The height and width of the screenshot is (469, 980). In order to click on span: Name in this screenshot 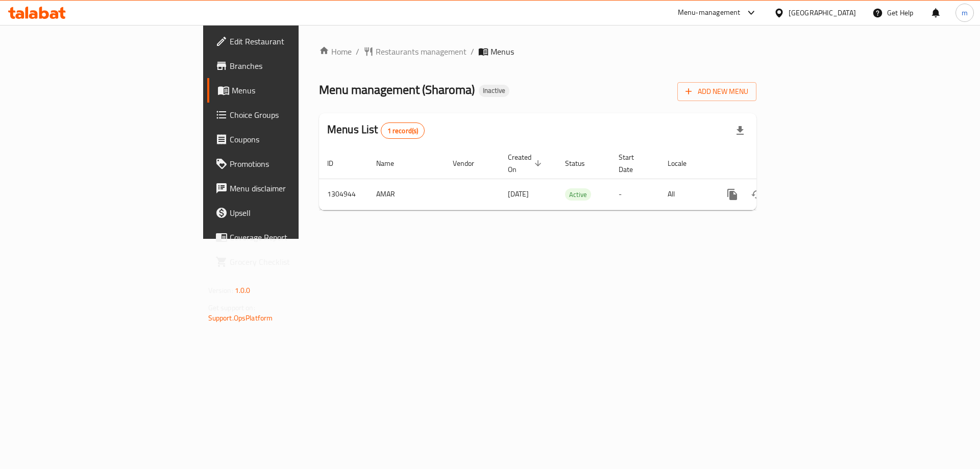, I will do `click(392, 163)`.